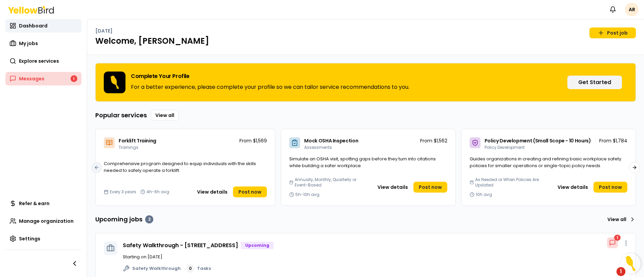 Image resolution: width=644 pixels, height=277 pixels. What do you see at coordinates (43, 203) in the screenshot?
I see `a: Refer & earn` at bounding box center [43, 203].